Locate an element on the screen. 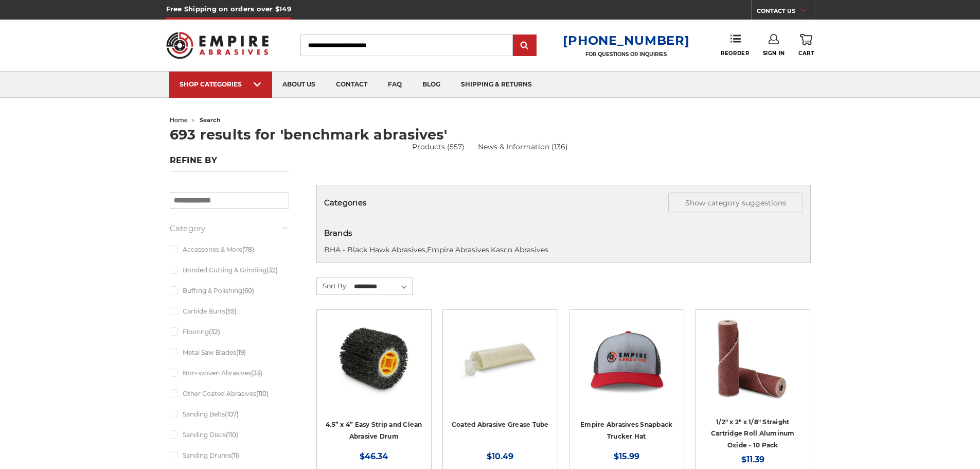 The image size is (980, 469). img: Cartridge Roll 1/2" x 2" x 1/8"" Straight is located at coordinates (753, 359).